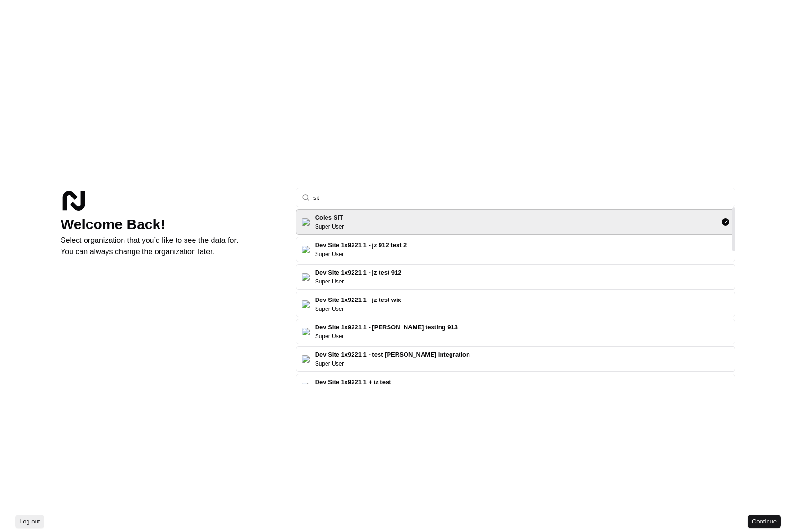 The width and height of the screenshot is (796, 532). I want to click on h2: Dev Site 1x9221 1 - jz 912 test 2, so click(361, 245).